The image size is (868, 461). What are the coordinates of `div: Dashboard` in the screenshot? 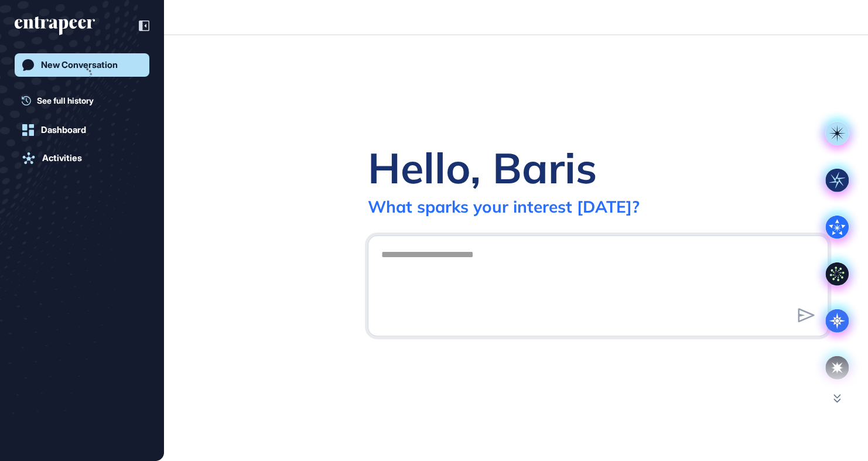 It's located at (63, 130).